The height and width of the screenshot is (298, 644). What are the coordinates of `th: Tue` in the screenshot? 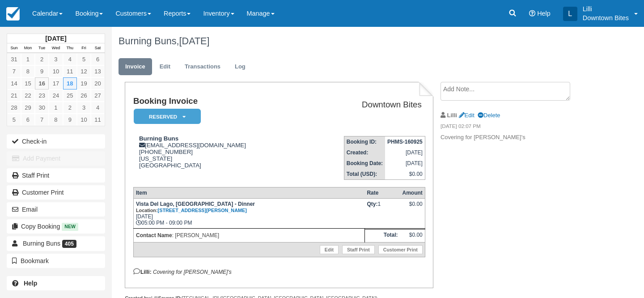 It's located at (41, 48).